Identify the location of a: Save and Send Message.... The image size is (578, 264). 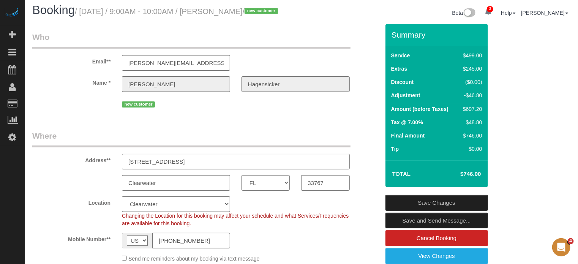
(437, 221).